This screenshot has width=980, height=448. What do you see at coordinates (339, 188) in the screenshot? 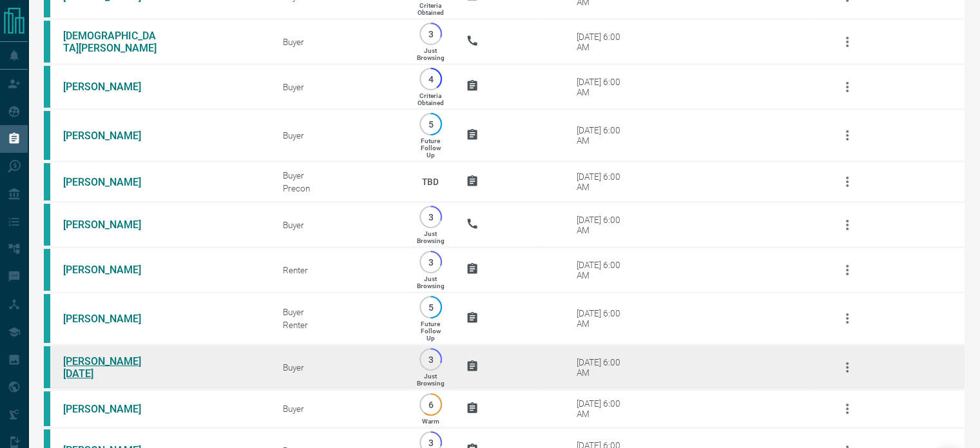
I see `div: Precon` at bounding box center [339, 188].